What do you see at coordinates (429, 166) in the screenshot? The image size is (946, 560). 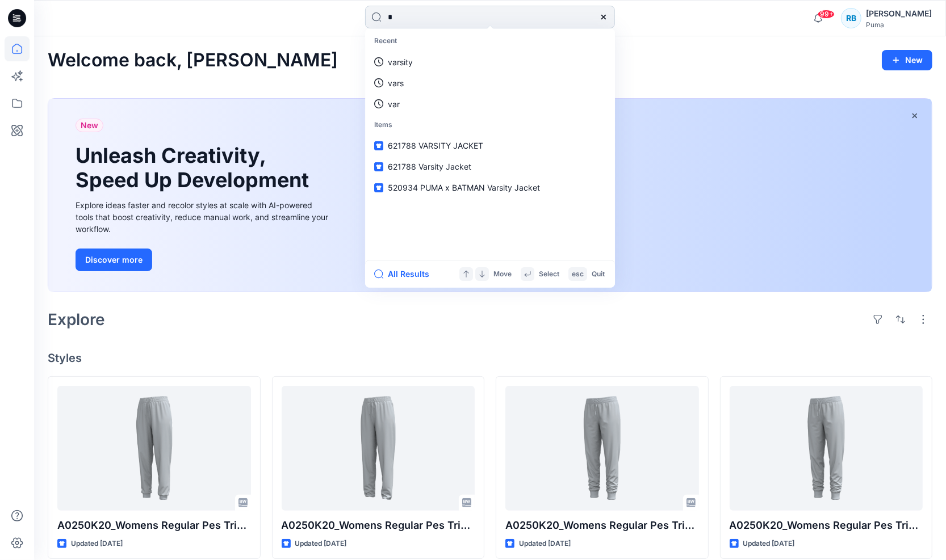 I see `span: 621788 Varsity Jacket` at bounding box center [429, 166].